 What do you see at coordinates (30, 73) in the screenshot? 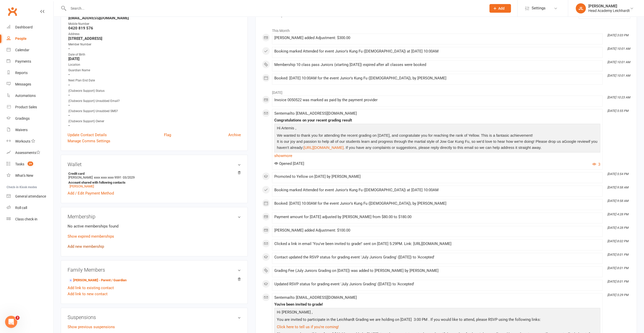
I see `a: Reports` at bounding box center [30, 73].